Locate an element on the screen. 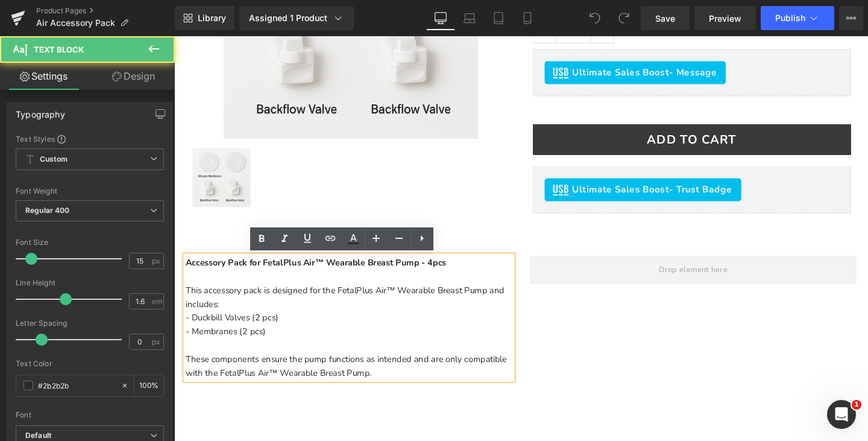 The width and height of the screenshot is (868, 441). span: Library is located at coordinates (211, 18).